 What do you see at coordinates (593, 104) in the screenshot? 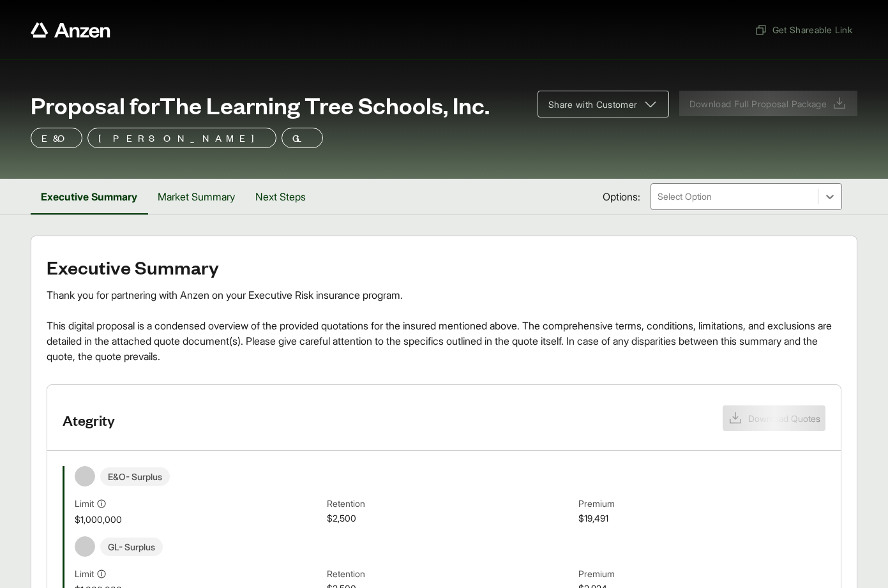
I see `span: Share with Customer` at bounding box center [593, 104].